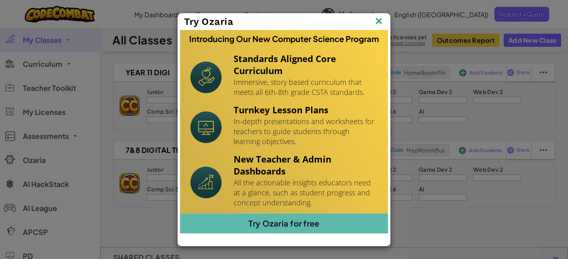 Image resolution: width=568 pixels, height=259 pixels. I want to click on img: IconClose.svg, so click(379, 22).